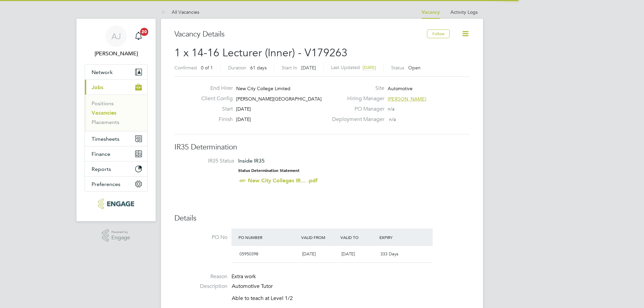 The width and height of the screenshot is (644, 308). I want to click on a: New City Colleges IR... .pdf, so click(283, 180).